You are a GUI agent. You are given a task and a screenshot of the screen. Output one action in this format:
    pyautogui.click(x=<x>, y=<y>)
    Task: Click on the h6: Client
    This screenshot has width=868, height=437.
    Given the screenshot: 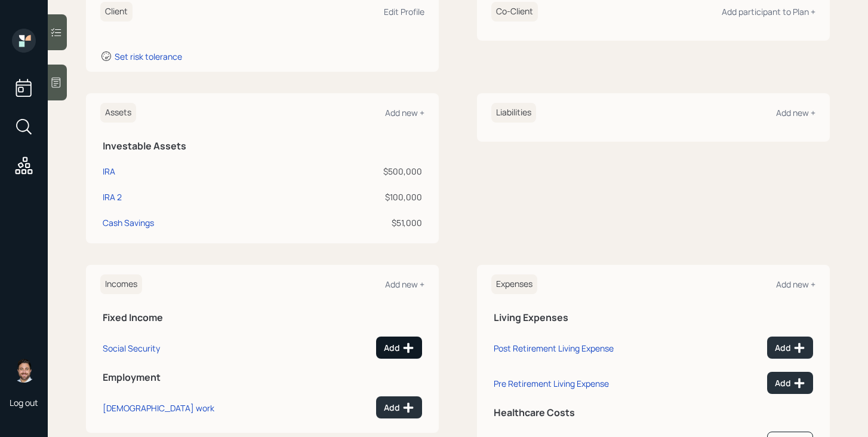 What is the action you would take?
    pyautogui.click(x=116, y=12)
    